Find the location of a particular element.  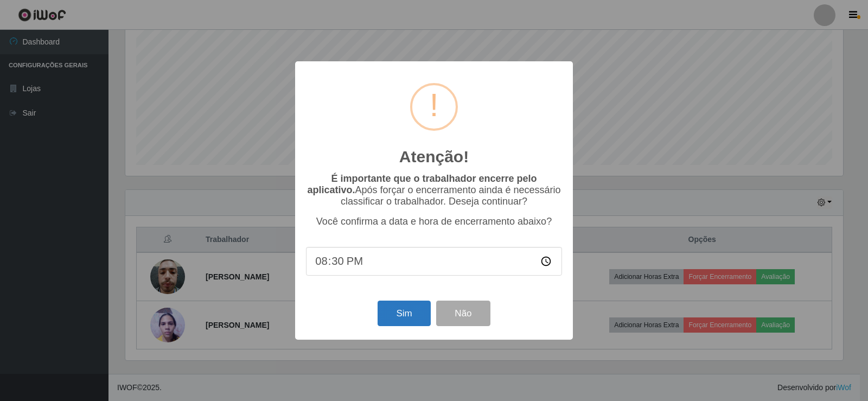

button: Não is located at coordinates (463, 313).